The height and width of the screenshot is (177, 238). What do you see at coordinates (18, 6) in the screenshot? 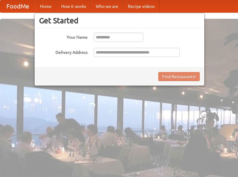
I see `a: FoodMe` at bounding box center [18, 6].